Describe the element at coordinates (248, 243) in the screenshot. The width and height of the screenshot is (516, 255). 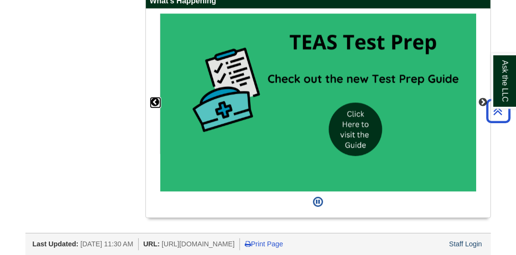
I see `i: Print Page` at that location.